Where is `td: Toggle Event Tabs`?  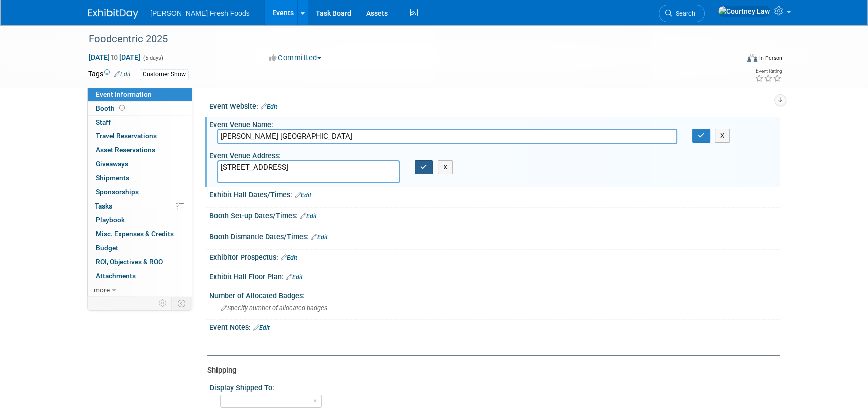 td: Toggle Event Tabs is located at coordinates (182, 303).